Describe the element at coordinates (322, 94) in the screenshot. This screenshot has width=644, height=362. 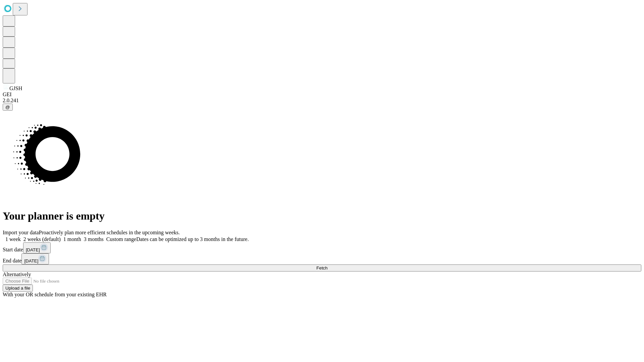
I see `div: GEI` at that location.